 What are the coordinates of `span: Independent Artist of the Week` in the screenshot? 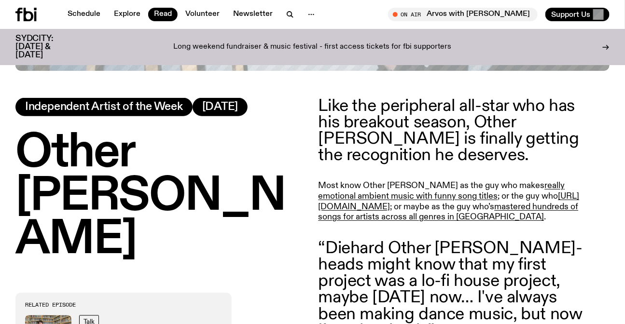 It's located at (104, 107).